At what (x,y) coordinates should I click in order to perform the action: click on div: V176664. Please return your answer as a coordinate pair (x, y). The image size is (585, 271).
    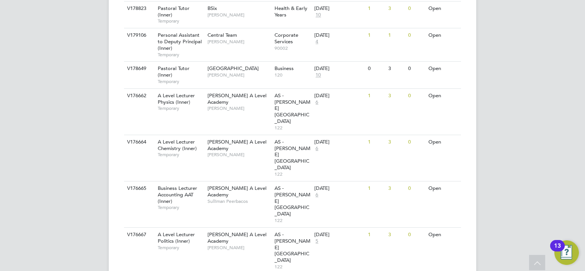
    Looking at the image, I should click on (139, 142).